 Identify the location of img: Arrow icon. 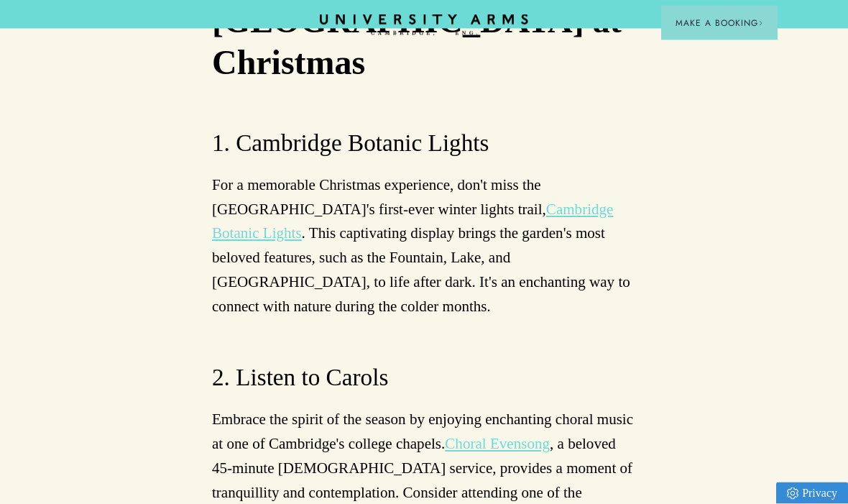
(761, 23).